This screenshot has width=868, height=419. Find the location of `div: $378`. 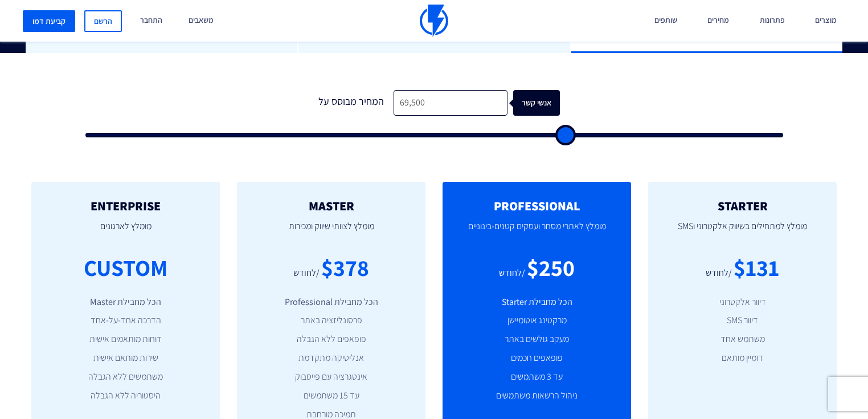

div: $378 is located at coordinates (345, 267).